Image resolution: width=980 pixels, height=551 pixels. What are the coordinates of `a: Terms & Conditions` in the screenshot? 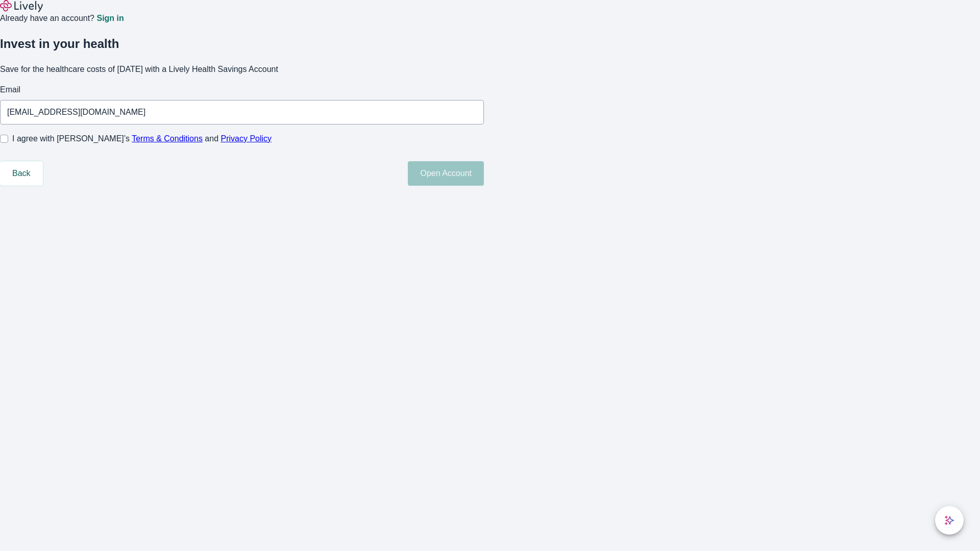 It's located at (167, 138).